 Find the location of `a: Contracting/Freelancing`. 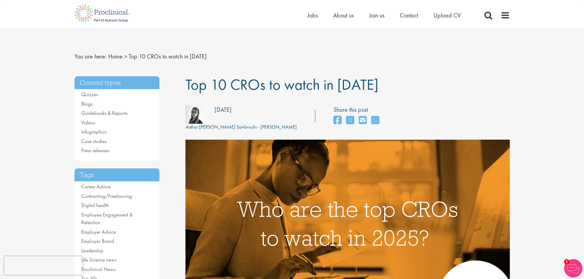

a: Contracting/Freelancing is located at coordinates (106, 196).